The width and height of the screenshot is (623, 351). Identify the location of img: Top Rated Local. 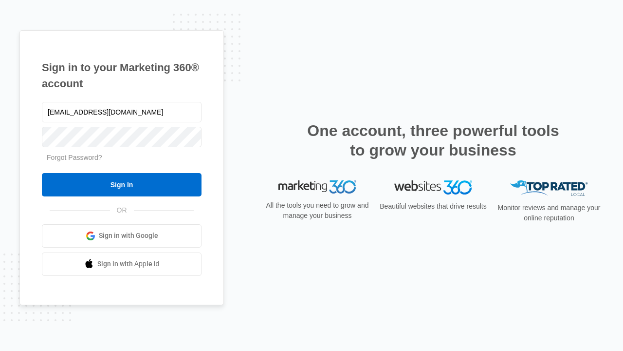
(549, 188).